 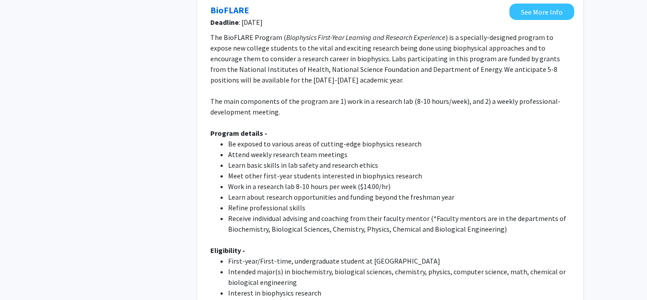 I want to click on li: Learn about research opportunities and funding beyond the freshman year, so click(x=399, y=197).